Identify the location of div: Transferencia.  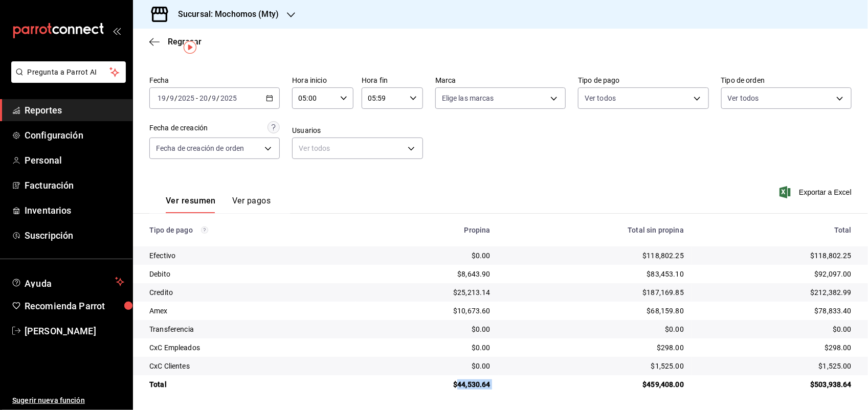
(248, 329).